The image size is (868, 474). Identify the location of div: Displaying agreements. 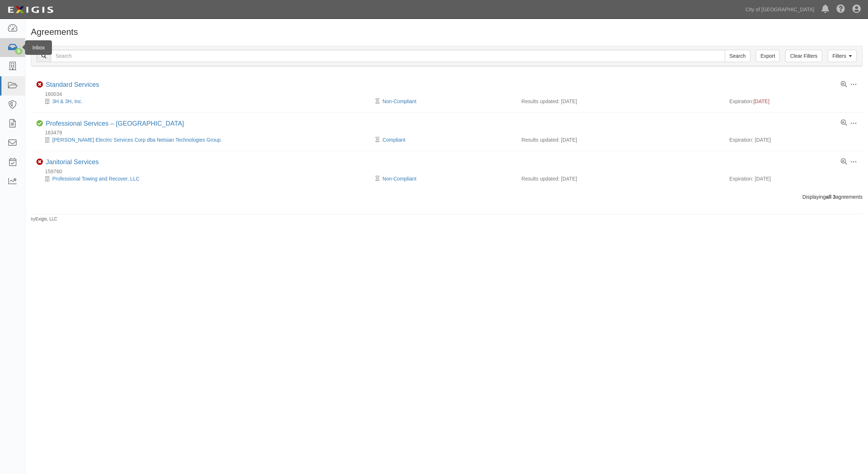
(447, 197).